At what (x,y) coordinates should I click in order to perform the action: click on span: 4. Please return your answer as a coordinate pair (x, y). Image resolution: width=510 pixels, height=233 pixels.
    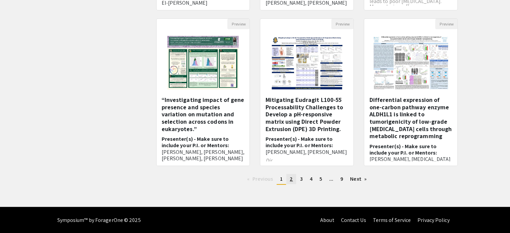
    Looking at the image, I should click on (311, 179).